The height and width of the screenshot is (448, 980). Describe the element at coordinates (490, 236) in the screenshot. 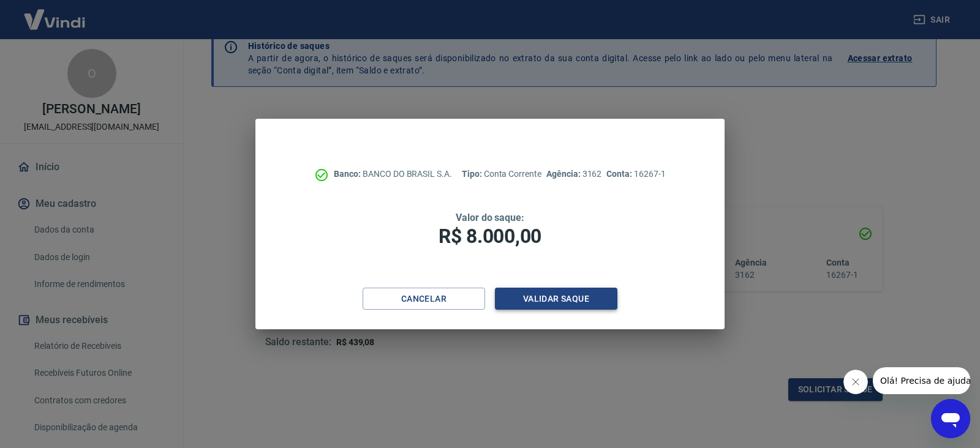

I see `span: R$ 8.000,00` at that location.